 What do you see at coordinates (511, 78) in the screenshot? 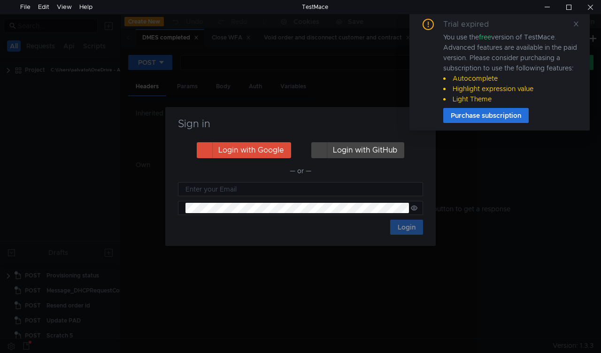
I see `li: Autocomplete` at bounding box center [511, 78].